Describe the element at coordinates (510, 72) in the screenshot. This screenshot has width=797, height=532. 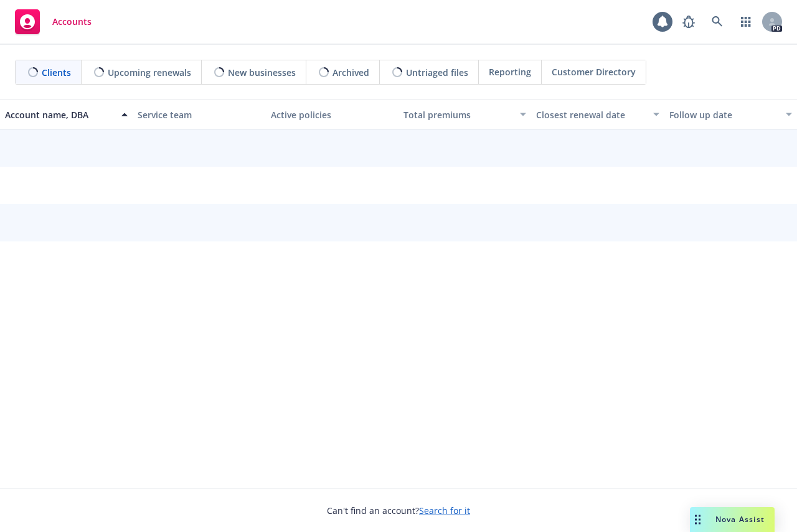
I see `span: Reporting` at that location.